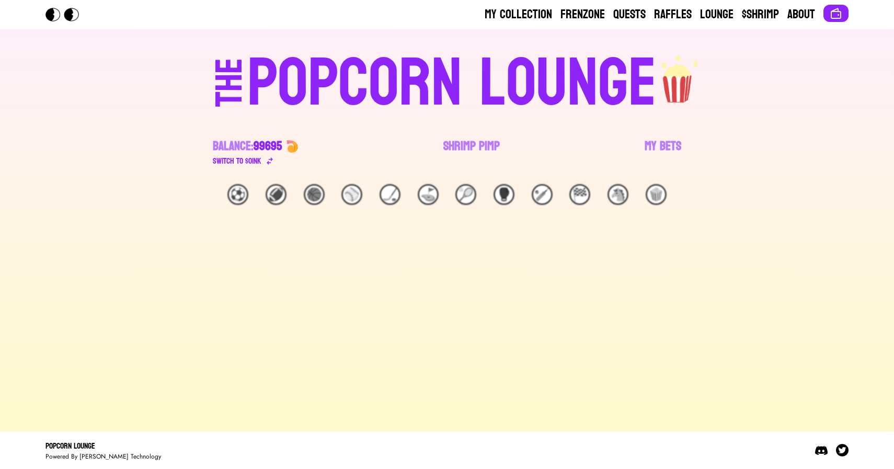 This screenshot has width=894, height=469. Describe the element at coordinates (452, 84) in the screenshot. I see `div: POPCORN LOUNGE` at that location.